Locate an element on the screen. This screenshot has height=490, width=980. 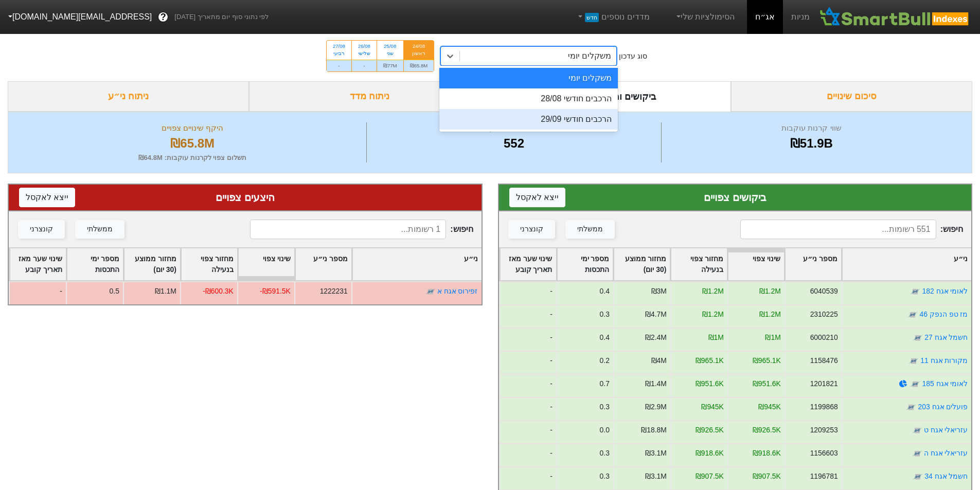
a: חשמל אגח 27 is located at coordinates (946, 337).